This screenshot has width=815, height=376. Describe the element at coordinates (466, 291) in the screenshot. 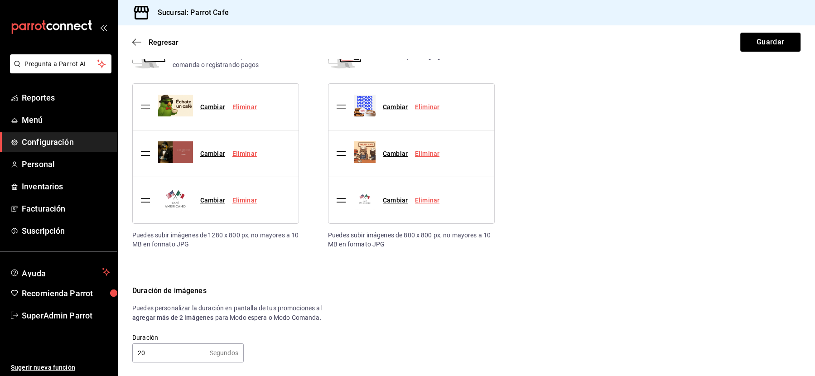

I see `div: Duración de imágenes` at that location.